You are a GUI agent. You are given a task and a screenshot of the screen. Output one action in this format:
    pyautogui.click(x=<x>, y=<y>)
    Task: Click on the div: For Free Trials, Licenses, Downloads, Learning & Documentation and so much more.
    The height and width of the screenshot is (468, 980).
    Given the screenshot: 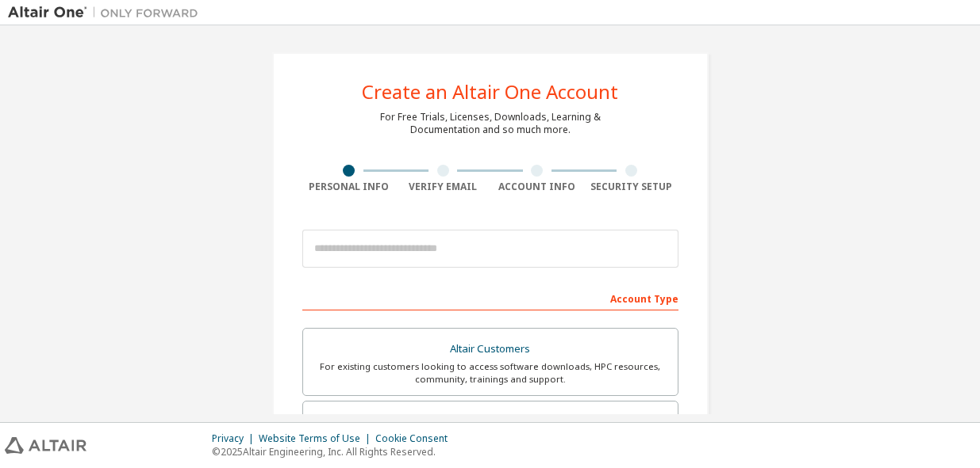 What is the action you would take?
    pyautogui.click(x=490, y=123)
    